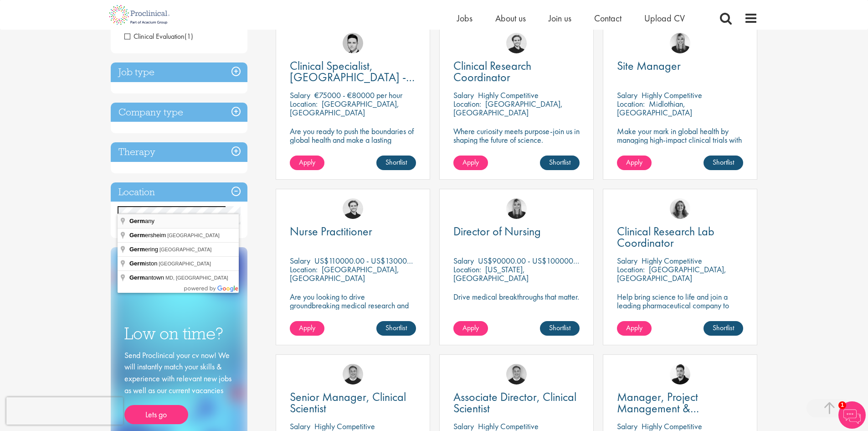 Image resolution: width=868 pixels, height=431 pixels. What do you see at coordinates (179, 387) in the screenshot?
I see `div: Send Proclinical your cv now! We will instantly match your skills & experience with relevant new ...` at bounding box center [179, 387].